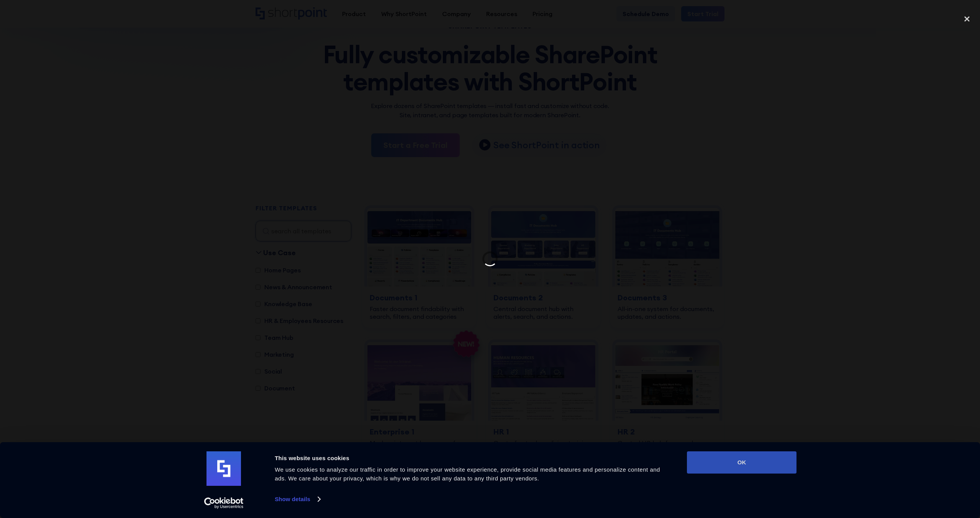  What do you see at coordinates (297, 499) in the screenshot?
I see `a: Show details` at bounding box center [297, 499].